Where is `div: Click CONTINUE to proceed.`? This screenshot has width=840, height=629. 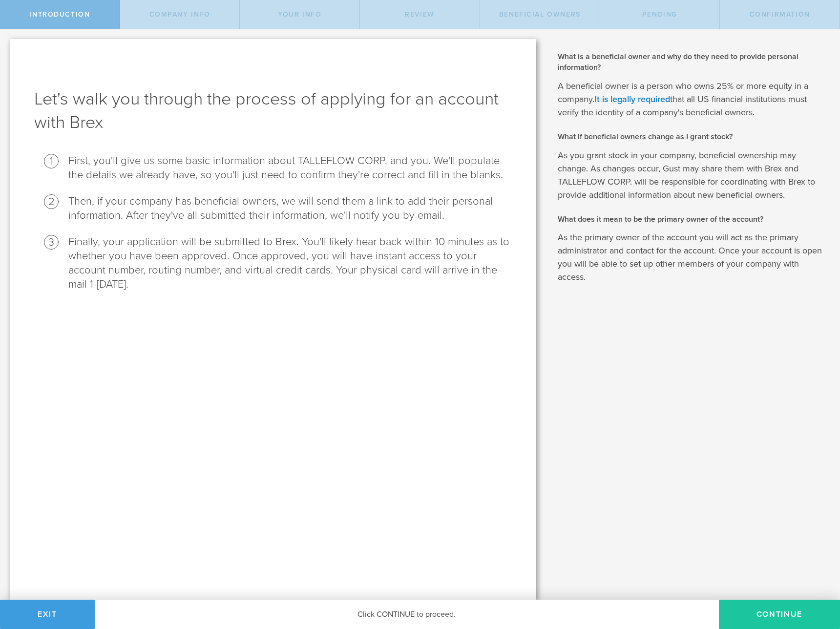
div: Click CONTINUE to proceed. is located at coordinates (407, 614).